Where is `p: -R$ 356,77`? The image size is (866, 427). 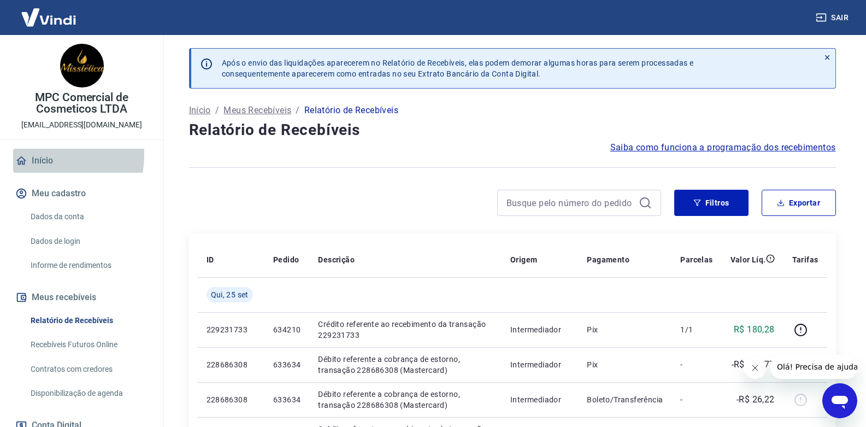
p: -R$ 356,77 is located at coordinates (753, 364).